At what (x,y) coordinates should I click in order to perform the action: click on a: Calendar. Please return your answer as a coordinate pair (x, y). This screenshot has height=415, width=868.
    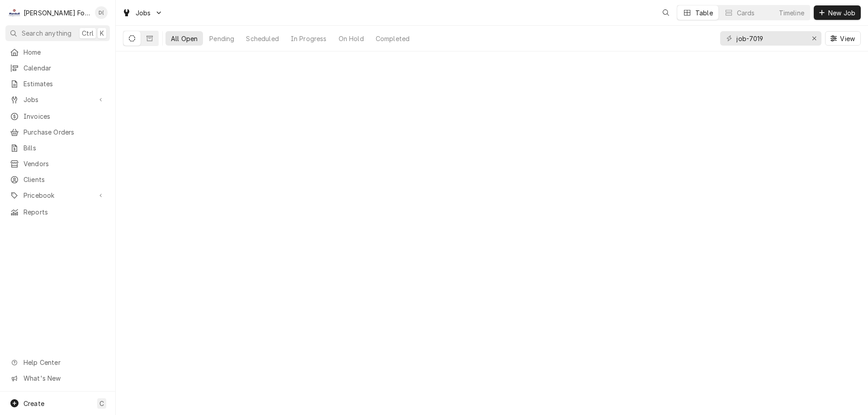
    Looking at the image, I should click on (57, 68).